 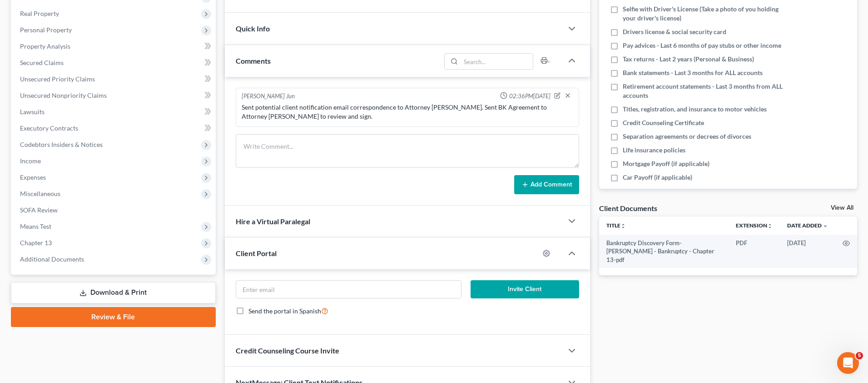 What do you see at coordinates (754, 225) in the screenshot?
I see `a: Extensionunfold_more` at bounding box center [754, 225].